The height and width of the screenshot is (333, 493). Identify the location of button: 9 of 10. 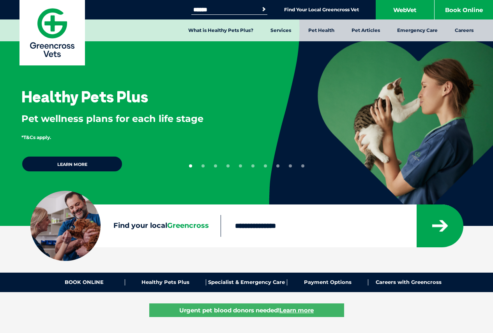
(290, 166).